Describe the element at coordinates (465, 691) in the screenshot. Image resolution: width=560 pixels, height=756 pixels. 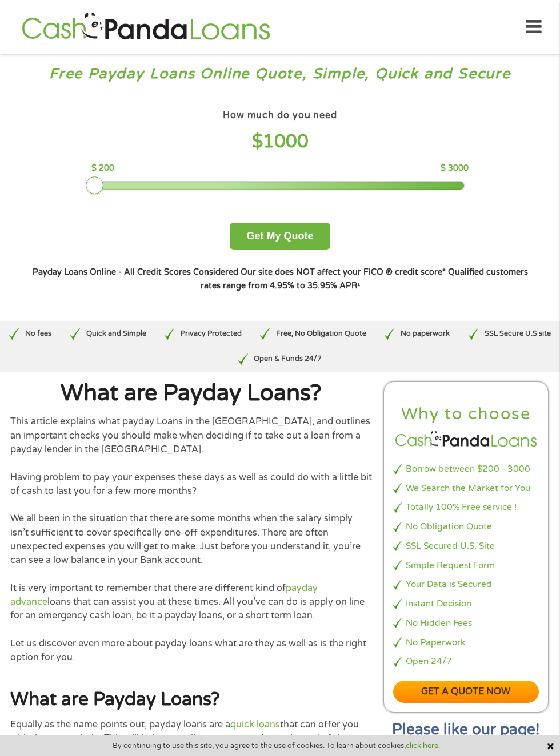
I see `a: Get a quote now` at that location.